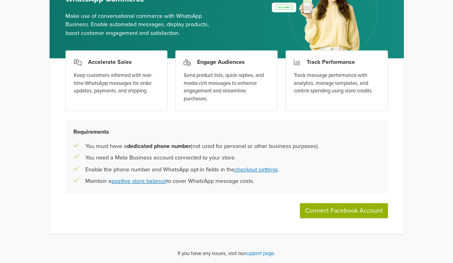  Describe the element at coordinates (256, 169) in the screenshot. I see `a: checkout settings` at that location.